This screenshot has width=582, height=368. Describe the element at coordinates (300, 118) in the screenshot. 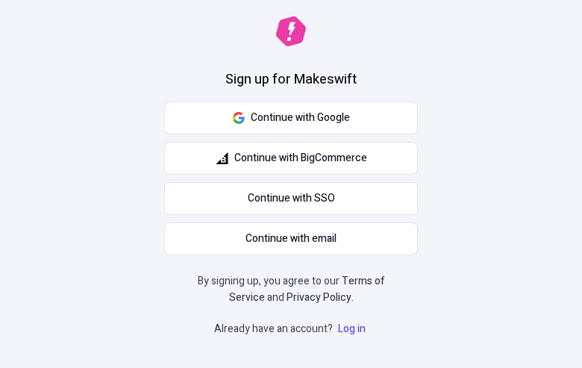

I see `span: Continue with Google` at that location.